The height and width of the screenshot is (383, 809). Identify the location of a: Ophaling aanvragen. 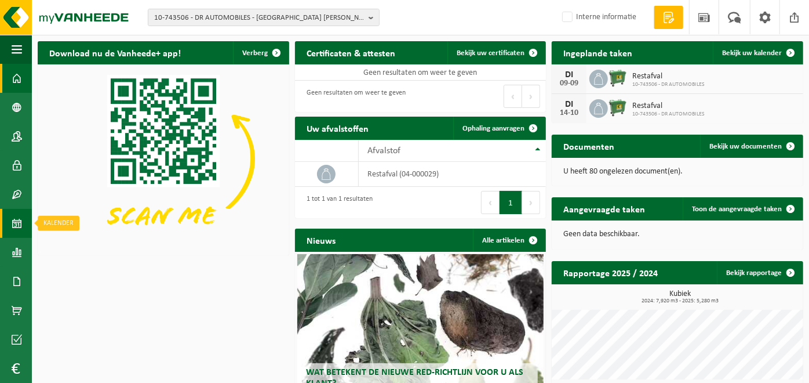
(499, 128).